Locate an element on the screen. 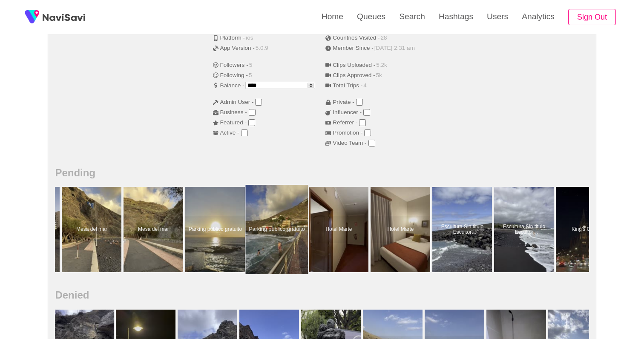 The image size is (644, 339). span: 4 is located at coordinates (365, 86).